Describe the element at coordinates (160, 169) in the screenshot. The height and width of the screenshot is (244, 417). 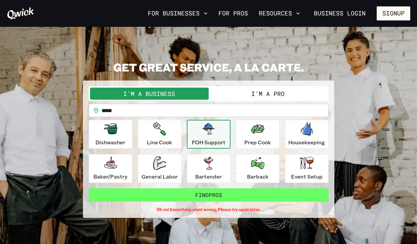
I see `button: General Labor` at that location.